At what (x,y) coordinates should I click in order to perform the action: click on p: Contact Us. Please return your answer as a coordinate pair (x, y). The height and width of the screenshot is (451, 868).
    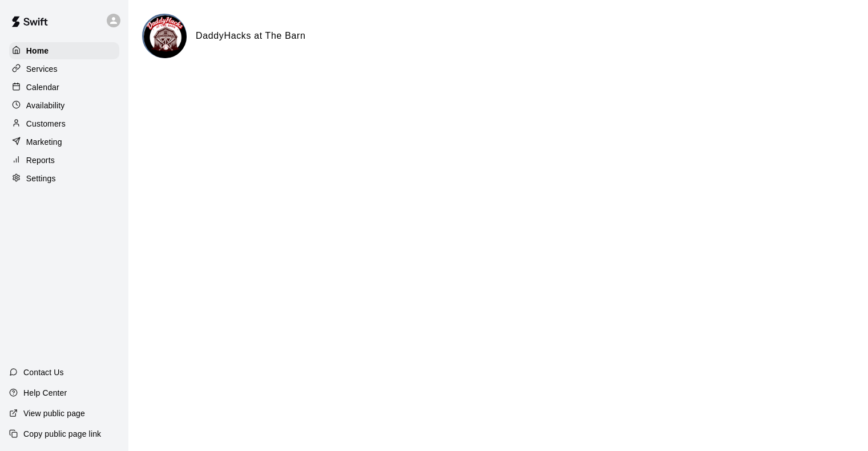
    Looking at the image, I should click on (43, 372).